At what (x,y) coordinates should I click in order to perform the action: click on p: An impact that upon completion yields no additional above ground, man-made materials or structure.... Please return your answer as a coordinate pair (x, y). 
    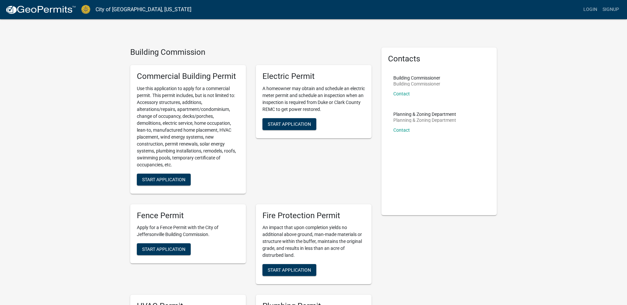
    Looking at the image, I should click on (313, 241).